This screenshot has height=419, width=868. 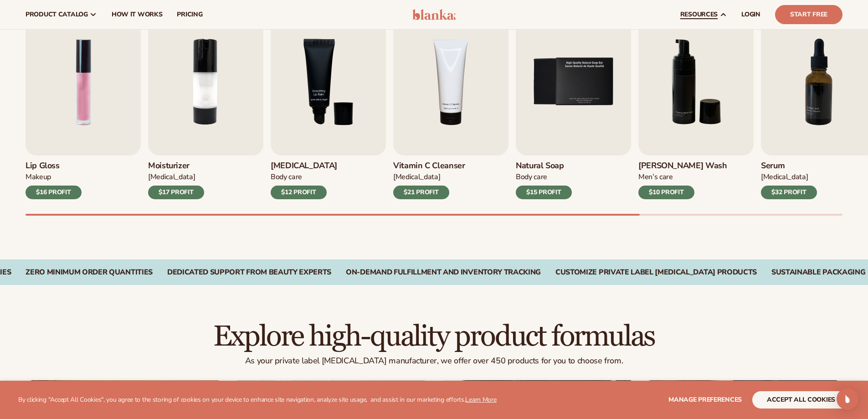 What do you see at coordinates (788, 192) in the screenshot?
I see `div: $32 PROFIT` at bounding box center [788, 192].